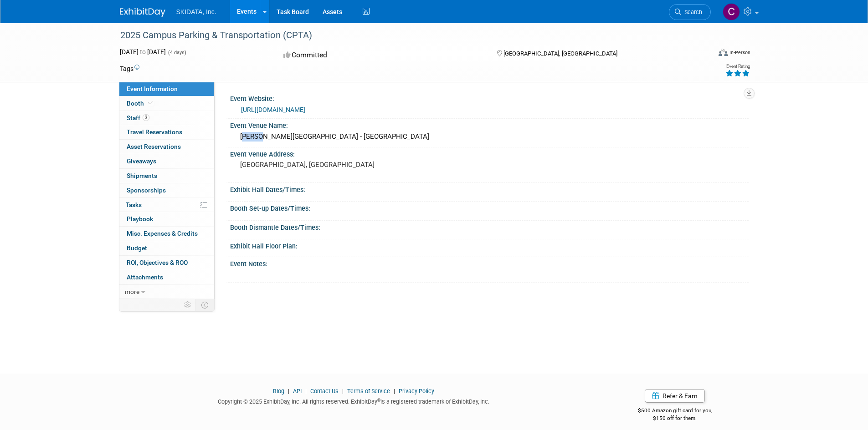 Image resolution: width=868 pixels, height=430 pixels. Describe the element at coordinates (674, 411) in the screenshot. I see `div: $500 Amazon gift card for you,` at that location.